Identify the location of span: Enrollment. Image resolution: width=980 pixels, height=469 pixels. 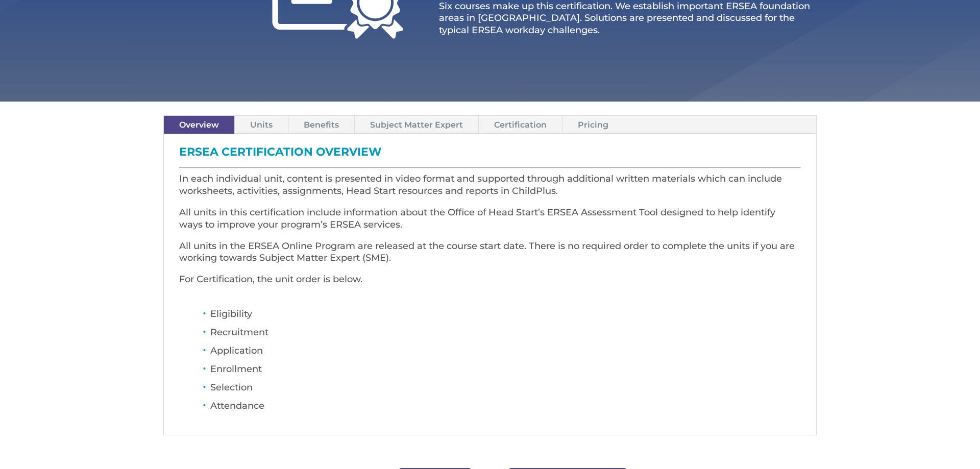
(236, 369).